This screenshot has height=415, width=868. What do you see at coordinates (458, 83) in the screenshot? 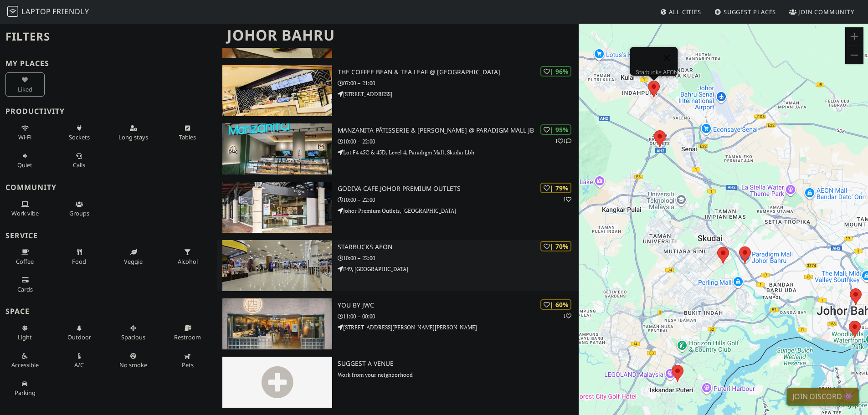
I see `p: 07:00 – 21:00` at bounding box center [458, 83].